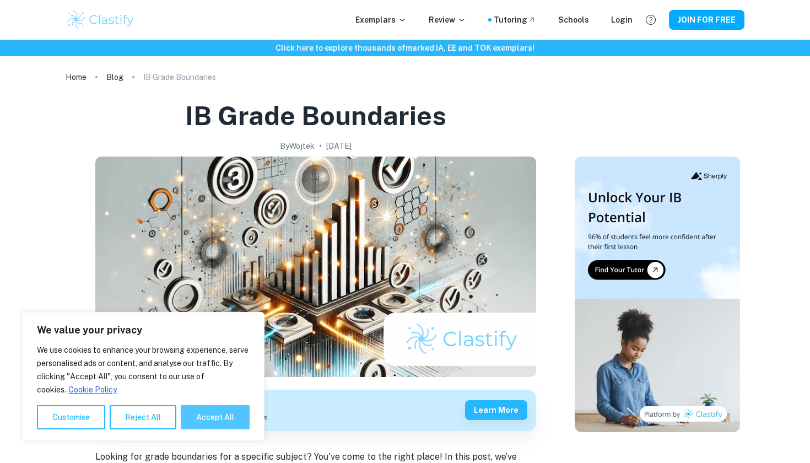 This screenshot has height=463, width=810. Describe the element at coordinates (622, 20) in the screenshot. I see `a: Login` at that location.